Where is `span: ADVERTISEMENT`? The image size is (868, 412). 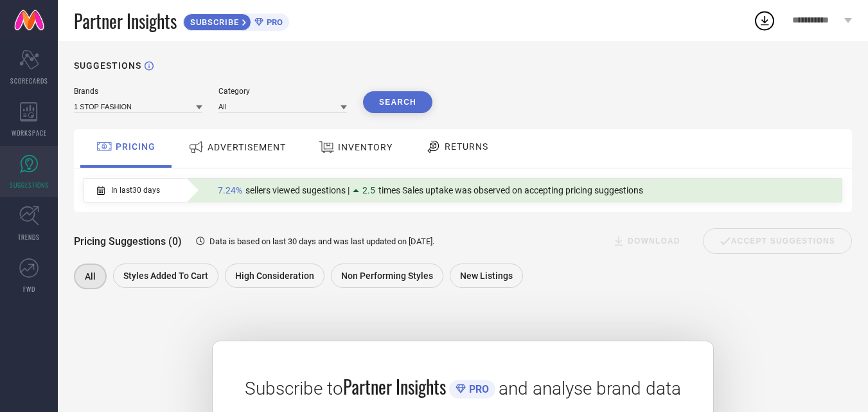 span: ADVERTISEMENT is located at coordinates (247, 147).